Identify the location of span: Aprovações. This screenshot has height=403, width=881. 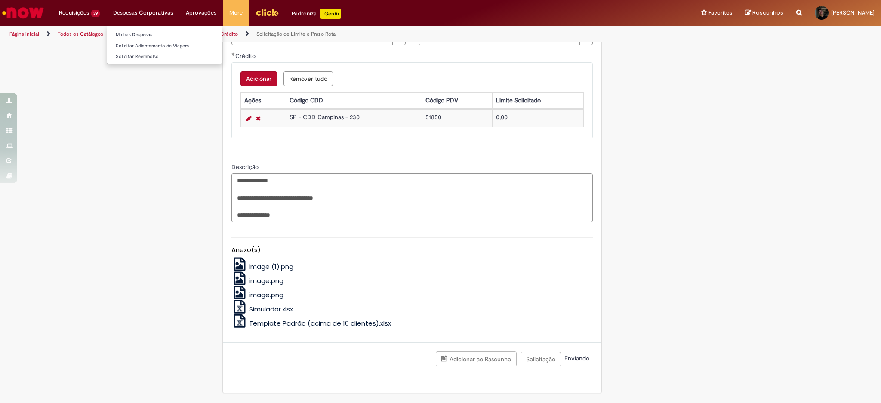
(201, 13).